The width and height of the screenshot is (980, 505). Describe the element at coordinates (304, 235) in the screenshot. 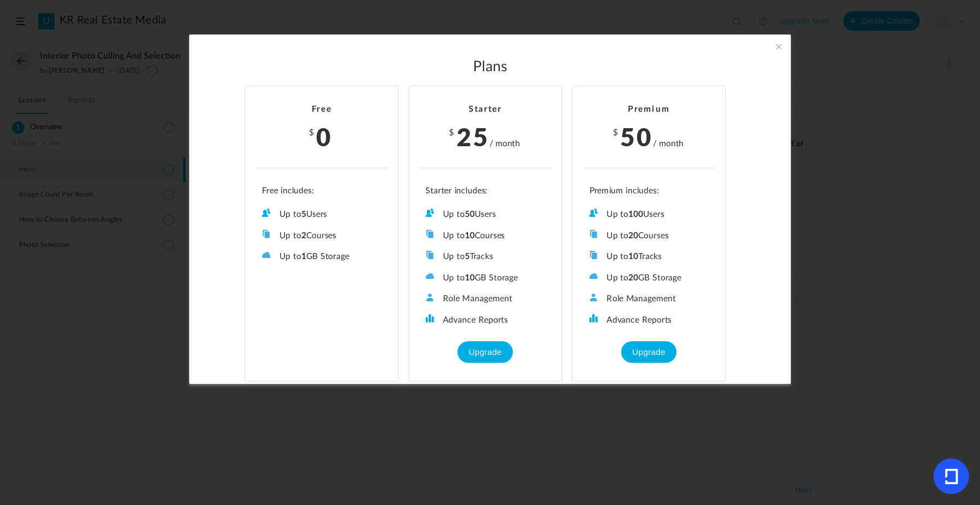

I see `b: 2` at that location.